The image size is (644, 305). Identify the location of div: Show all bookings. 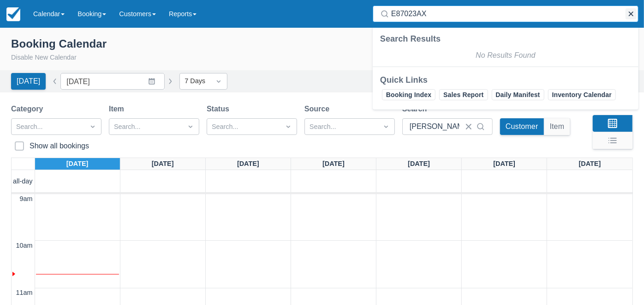
(59, 146).